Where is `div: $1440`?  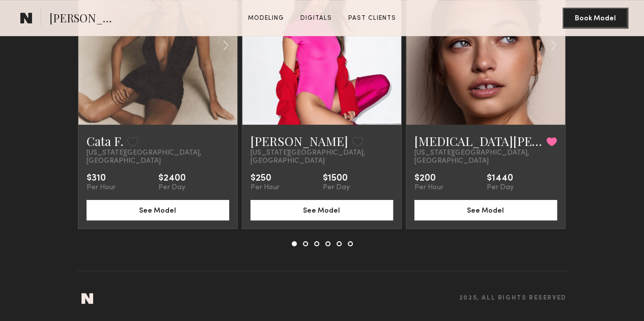
div: $1440 is located at coordinates (500, 179).